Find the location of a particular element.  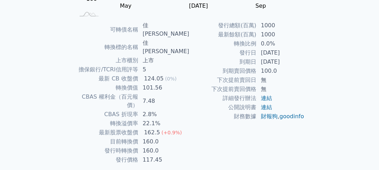

td: 公開說明書 is located at coordinates (223, 108).